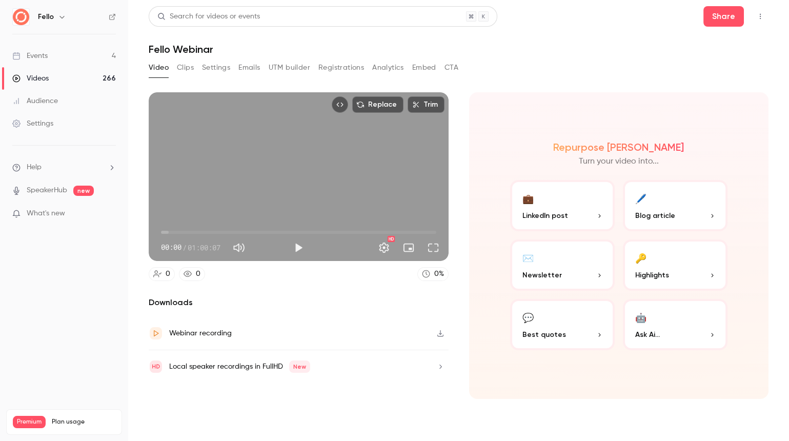  What do you see at coordinates (204, 247) in the screenshot?
I see `span: 01:00:07` at bounding box center [204, 247].